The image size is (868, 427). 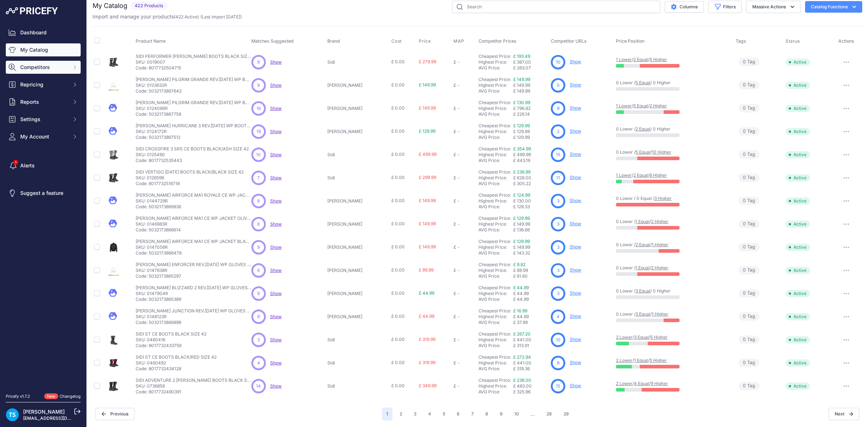 What do you see at coordinates (521, 132) in the screenshot?
I see `span: £ 129.99` at bounding box center [521, 132].